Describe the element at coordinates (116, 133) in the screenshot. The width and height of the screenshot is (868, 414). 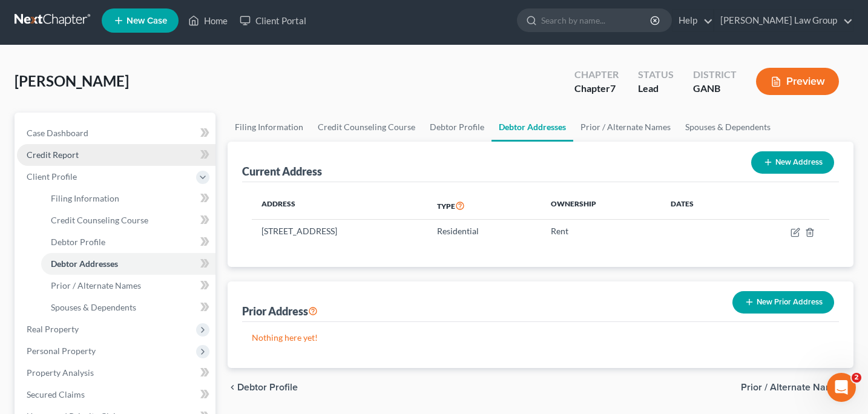
I see `a: Case Dashboard` at that location.